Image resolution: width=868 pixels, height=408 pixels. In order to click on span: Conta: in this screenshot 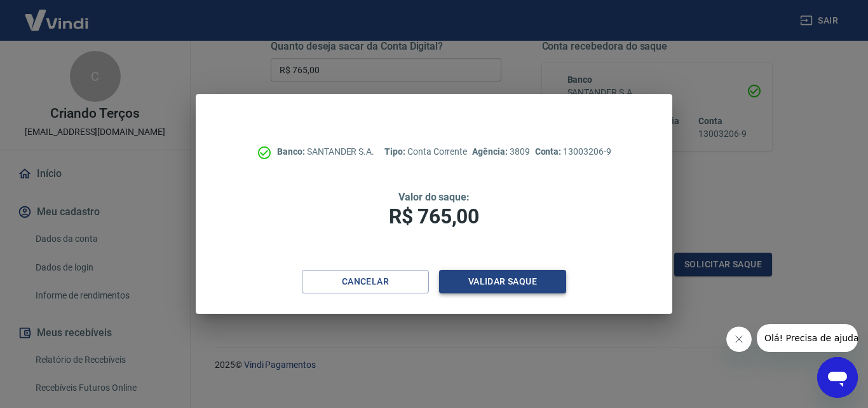, I will do `click(549, 152)`.